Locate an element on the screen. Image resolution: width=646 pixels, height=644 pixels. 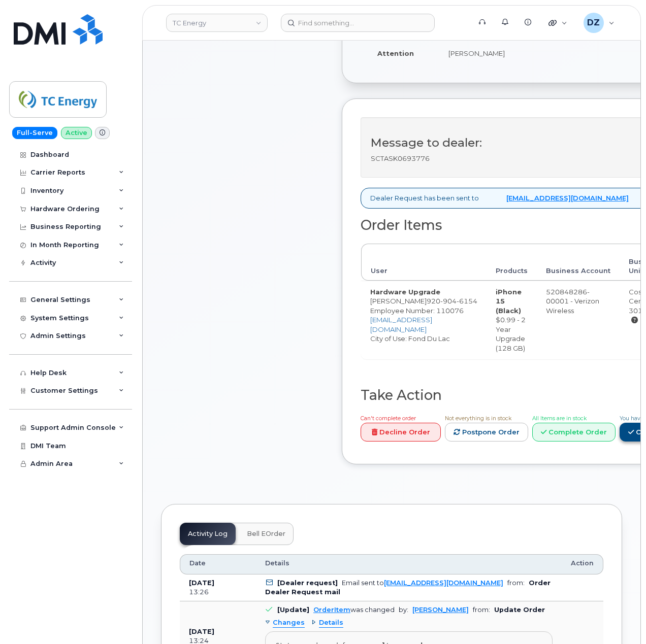
strong: Attention is located at coordinates (396, 54).